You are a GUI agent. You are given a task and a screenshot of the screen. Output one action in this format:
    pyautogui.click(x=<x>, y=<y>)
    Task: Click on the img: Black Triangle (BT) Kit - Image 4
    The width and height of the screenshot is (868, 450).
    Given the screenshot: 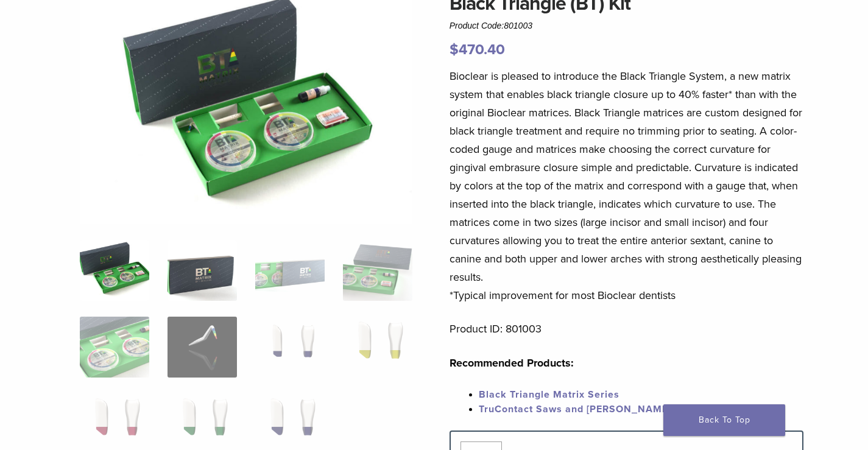 What is the action you would take?
    pyautogui.click(x=378, y=270)
    